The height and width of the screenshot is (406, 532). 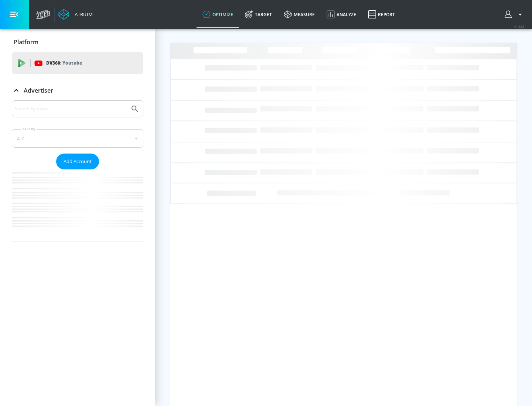 What do you see at coordinates (70, 109) in the screenshot?
I see `input: Search by name` at bounding box center [70, 109].